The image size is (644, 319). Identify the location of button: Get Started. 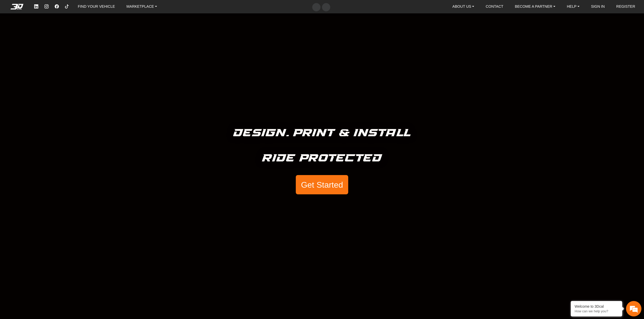
(322, 185).